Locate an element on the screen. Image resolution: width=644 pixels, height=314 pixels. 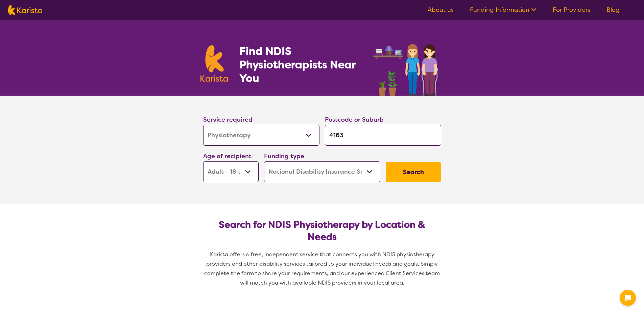
a: About us is located at coordinates (441, 10).